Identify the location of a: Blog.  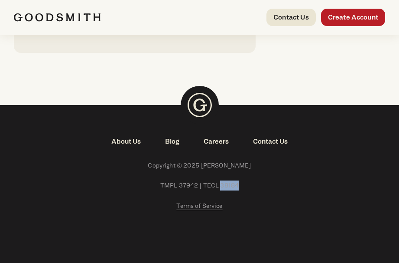
(172, 141).